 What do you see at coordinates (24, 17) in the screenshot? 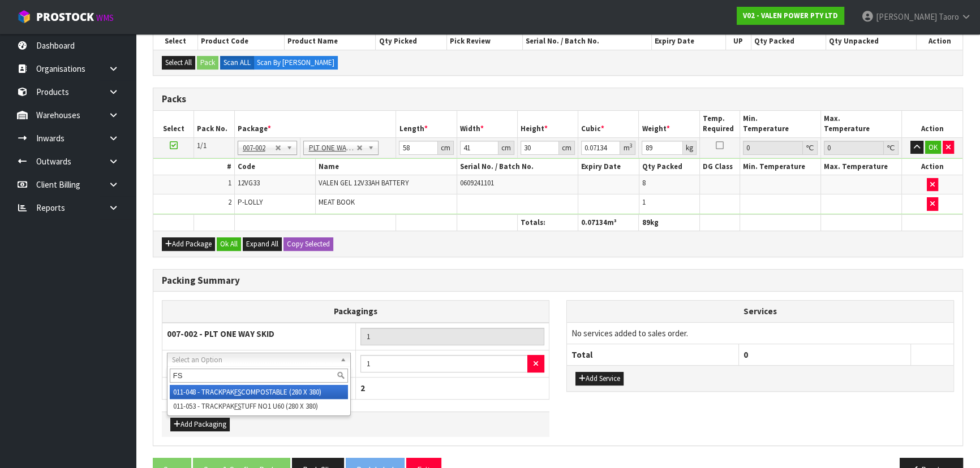
I see `img: cube-alt.png` at bounding box center [24, 17].